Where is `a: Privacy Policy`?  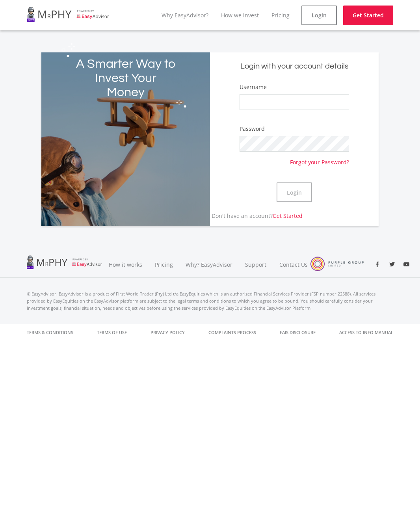
a: Privacy Policy is located at coordinates (168, 333).